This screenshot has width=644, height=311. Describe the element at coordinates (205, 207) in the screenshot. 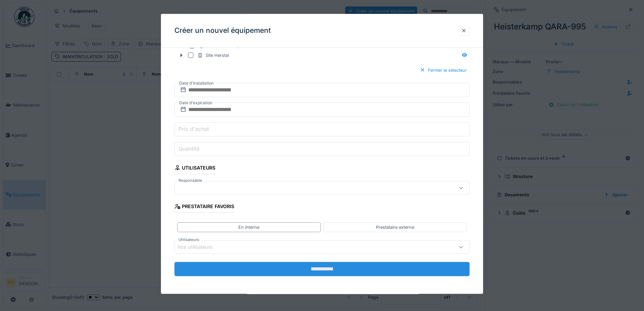

I see `div: Prestataire favoris` at that location.